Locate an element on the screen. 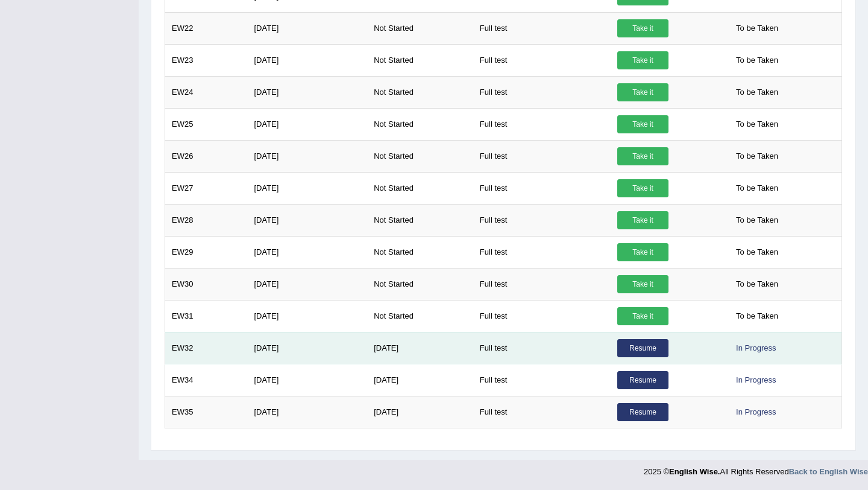 Image resolution: width=868 pixels, height=490 pixels. td: EW32 is located at coordinates (206, 347).